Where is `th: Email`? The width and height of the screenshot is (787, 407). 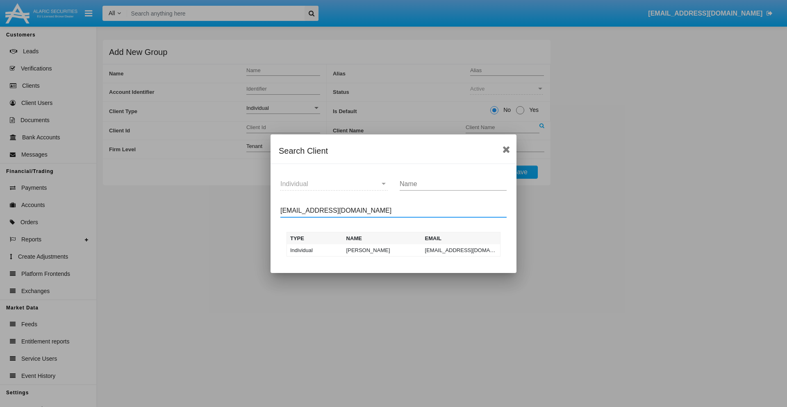 th: Email is located at coordinates (461, 238).